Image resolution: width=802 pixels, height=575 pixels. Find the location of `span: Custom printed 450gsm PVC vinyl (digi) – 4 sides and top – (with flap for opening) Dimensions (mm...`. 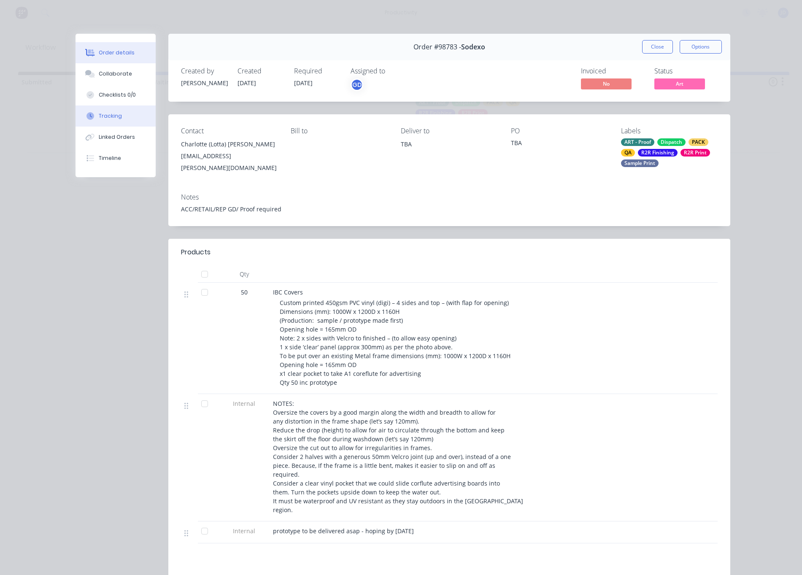

span: Custom printed 450gsm PVC vinyl (digi) – 4 sides and top – (with flap for opening) Dimensions (mm... is located at coordinates (395, 343).